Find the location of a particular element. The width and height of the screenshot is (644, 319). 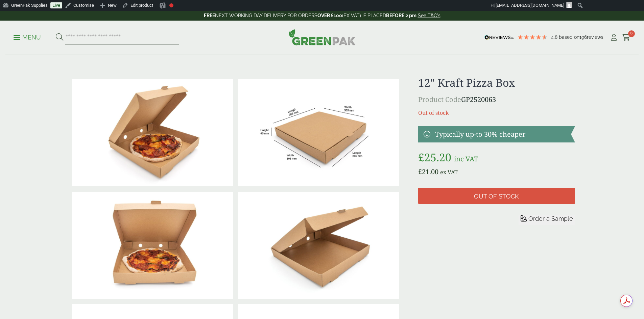

strong: OVER £100 is located at coordinates (329, 16).